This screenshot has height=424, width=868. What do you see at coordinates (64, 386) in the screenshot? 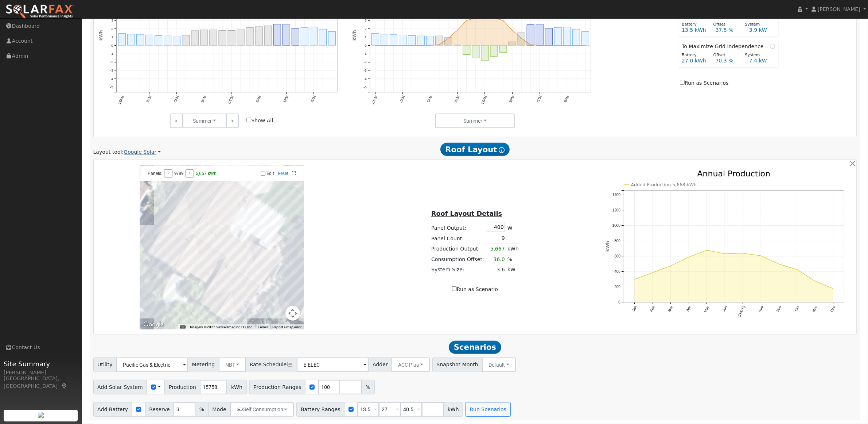
I see `a: Map` at bounding box center [64, 386].